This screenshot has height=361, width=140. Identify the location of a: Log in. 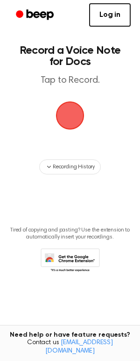
(110, 15).